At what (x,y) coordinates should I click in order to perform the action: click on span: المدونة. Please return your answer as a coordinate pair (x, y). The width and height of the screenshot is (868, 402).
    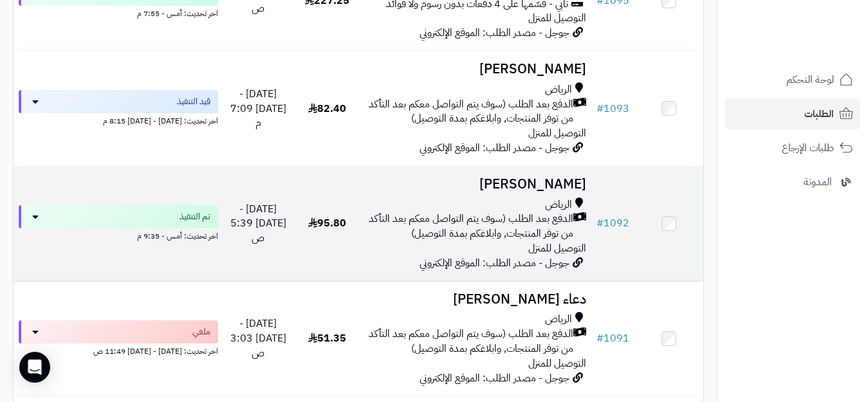
    Looking at the image, I should click on (818, 182).